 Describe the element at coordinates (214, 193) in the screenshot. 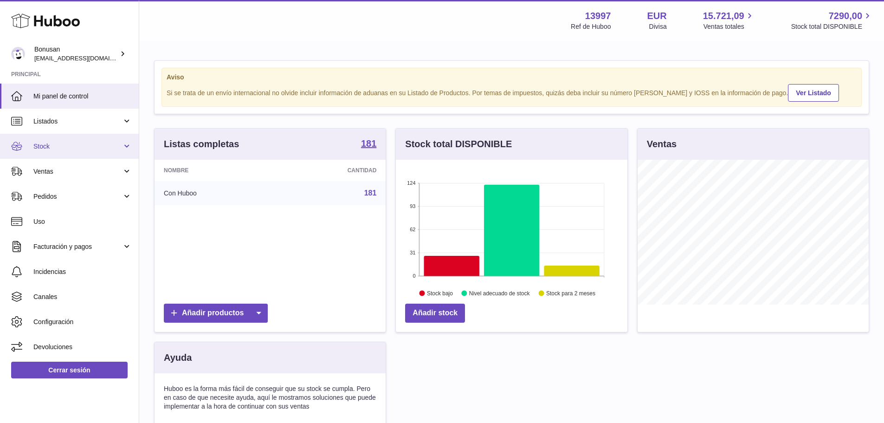

I see `td: Con Huboo` at that location.